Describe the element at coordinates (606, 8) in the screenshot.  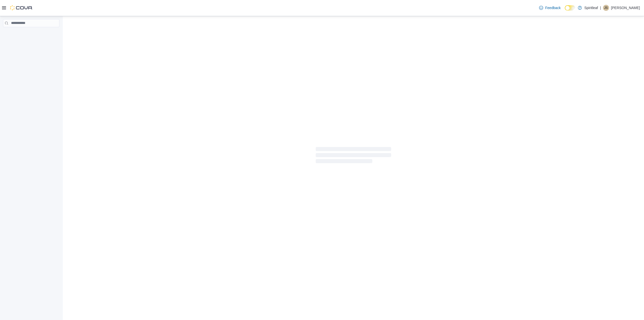
I see `div: Jeff S` at that location.